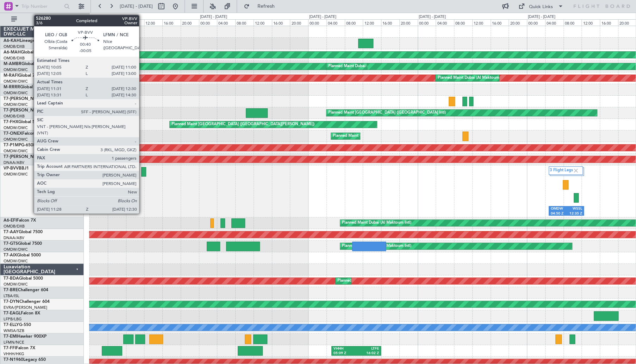  What do you see at coordinates (12, 314) in the screenshot?
I see `span: T7-EAGL` at bounding box center [12, 314].